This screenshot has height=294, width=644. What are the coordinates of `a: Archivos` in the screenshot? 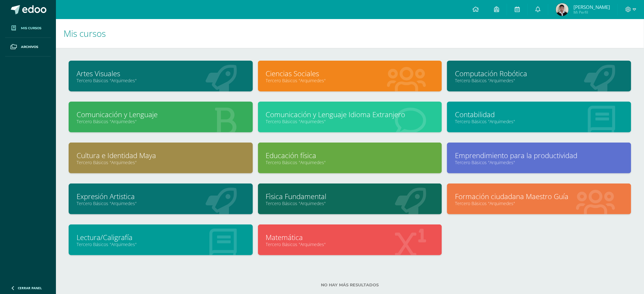 It's located at (28, 47).